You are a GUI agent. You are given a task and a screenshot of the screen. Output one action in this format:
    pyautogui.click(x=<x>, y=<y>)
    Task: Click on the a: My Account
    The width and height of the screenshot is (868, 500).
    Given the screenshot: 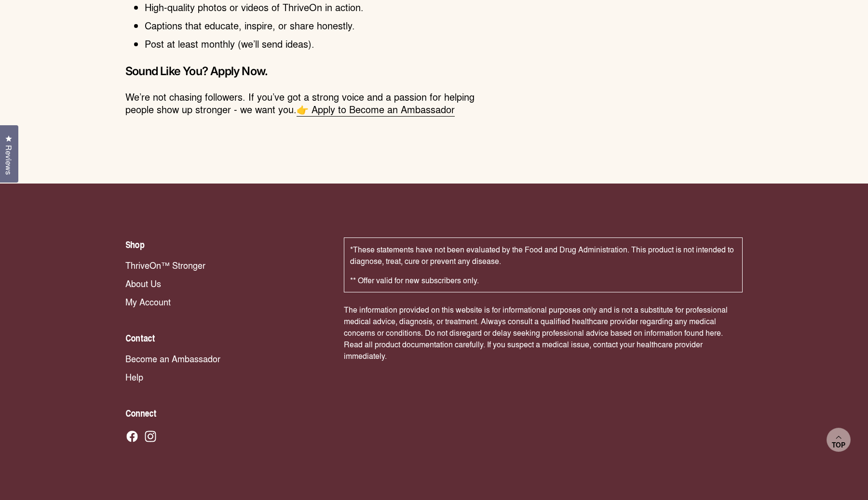 What is the action you would take?
    pyautogui.click(x=225, y=302)
    